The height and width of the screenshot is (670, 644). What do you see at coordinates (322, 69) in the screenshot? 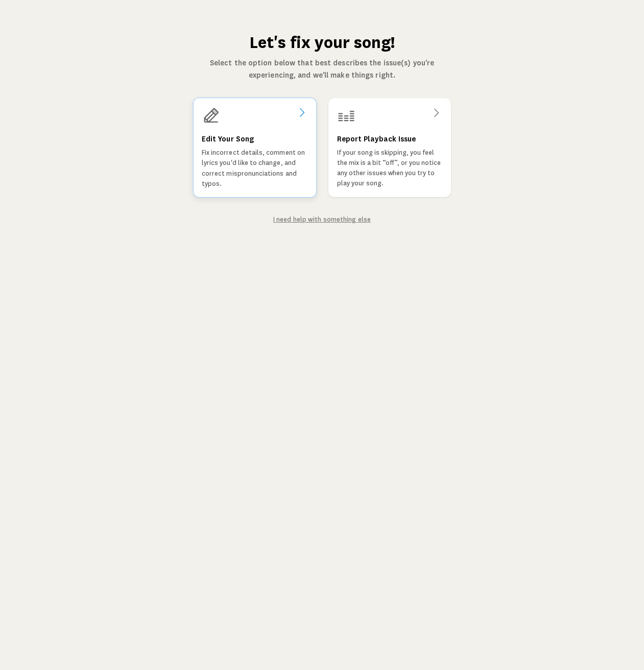
I see `p: Select the option below that best describes the issue(s) you're experiencing, and we'll make thin...` at bounding box center [322, 69].